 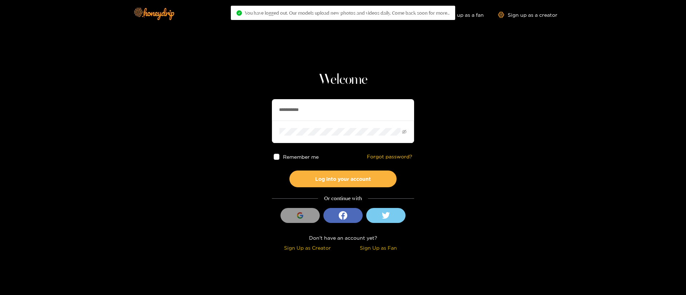 What do you see at coordinates (343, 179) in the screenshot?
I see `button: Log into your account` at bounding box center [343, 179].